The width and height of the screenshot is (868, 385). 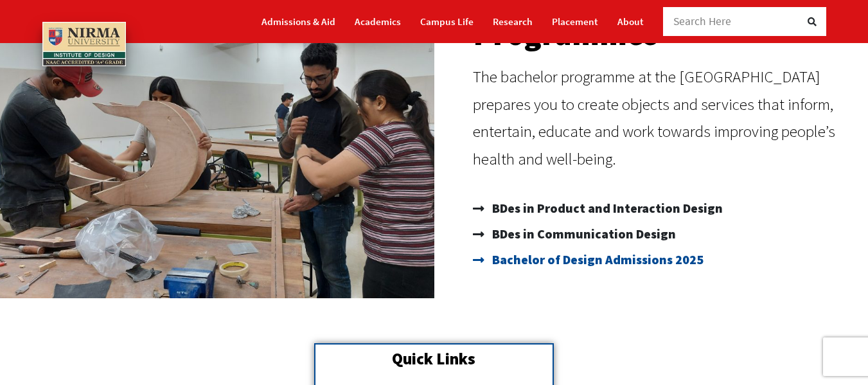 I want to click on span: Bachelor of Design Admissions 2025, so click(x=597, y=259).